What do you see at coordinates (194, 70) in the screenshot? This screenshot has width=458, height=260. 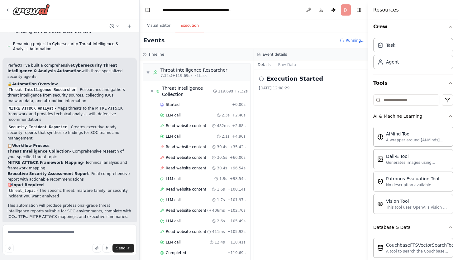 I see `div: Threat Intelligence Researcher` at bounding box center [194, 70].